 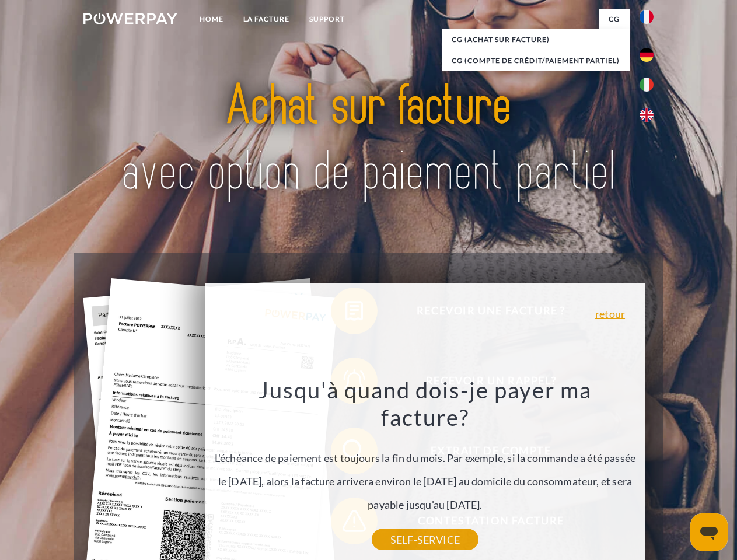 I want to click on div: L'échéance de paiement est toujours la fin du mois. Par exemple, si la commande a été passée le [..., so click(x=425, y=457).